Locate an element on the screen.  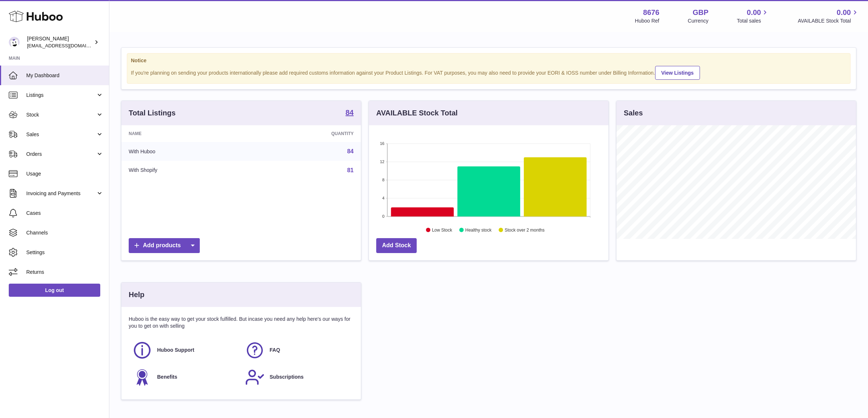
text: 8 is located at coordinates (383, 180).